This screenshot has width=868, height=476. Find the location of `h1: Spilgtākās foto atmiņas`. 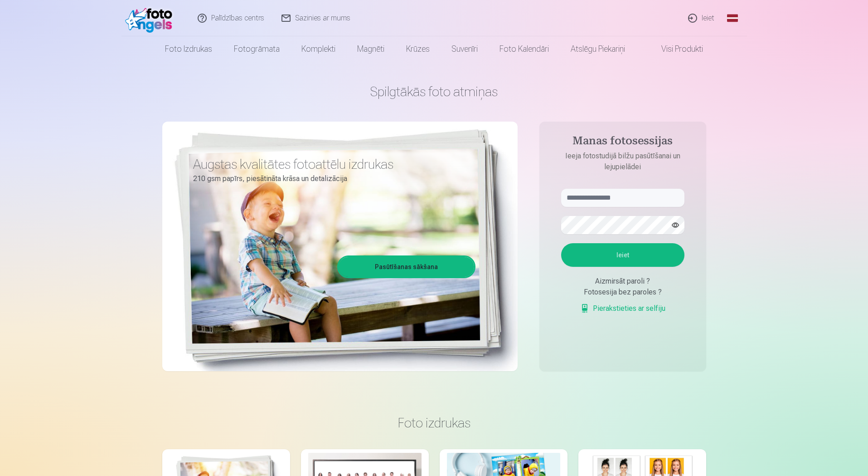

h1: Spilgtākās foto atmiņas is located at coordinates (434, 91).